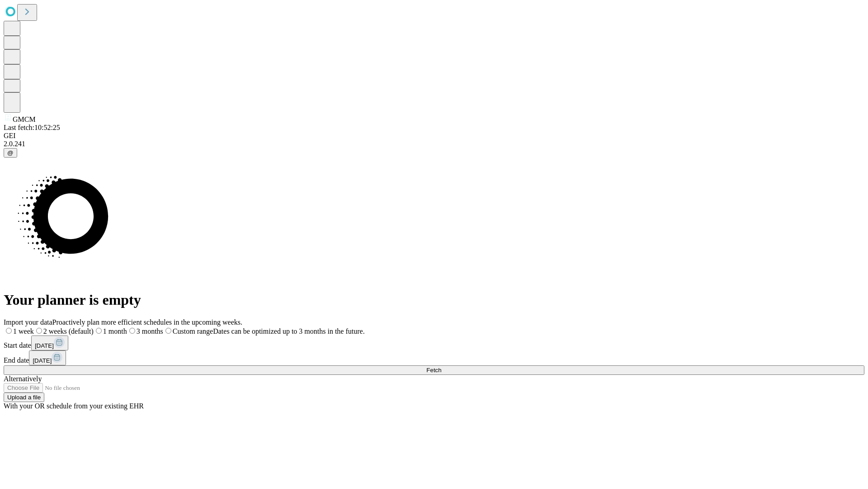 This screenshot has height=489, width=868. Describe the element at coordinates (68, 331) in the screenshot. I see `span: 2 weeks (default)` at that location.